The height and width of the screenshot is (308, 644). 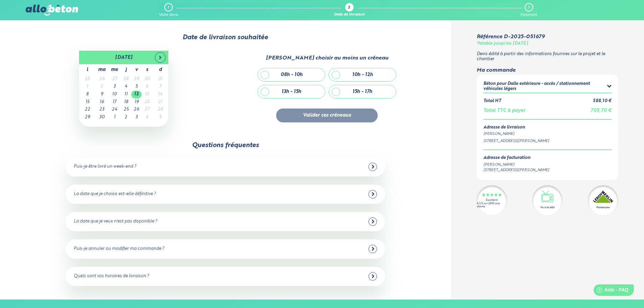 What do you see at coordinates (87, 95) in the screenshot?
I see `td: 8` at bounding box center [87, 95].